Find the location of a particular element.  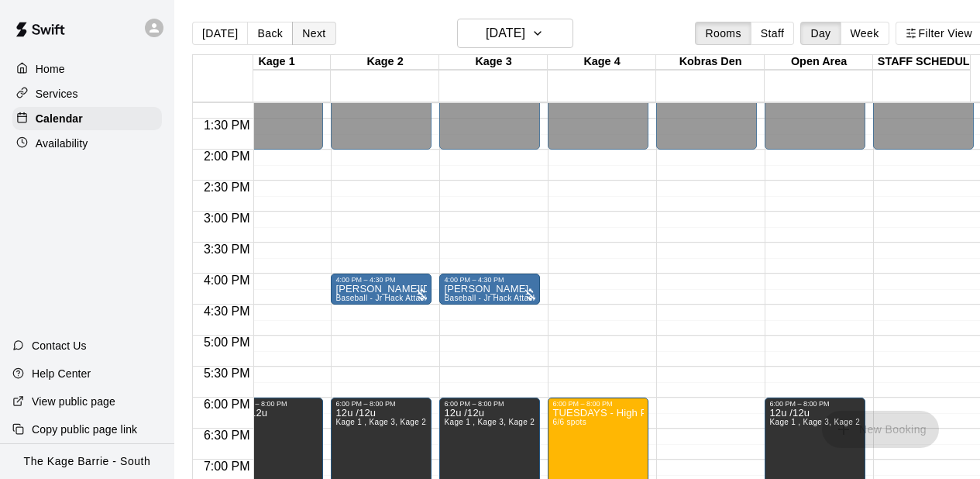

div: Kage 1 is located at coordinates (277, 62).